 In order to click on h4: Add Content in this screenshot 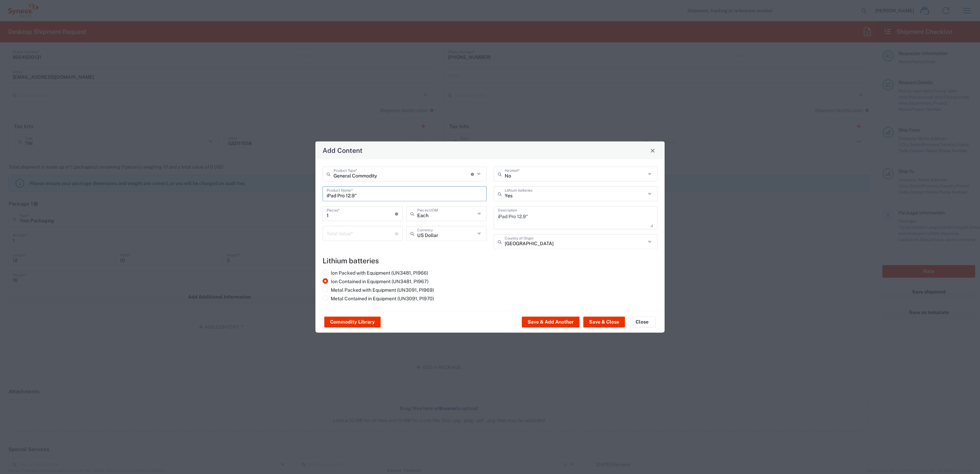, I will do `click(343, 150)`.